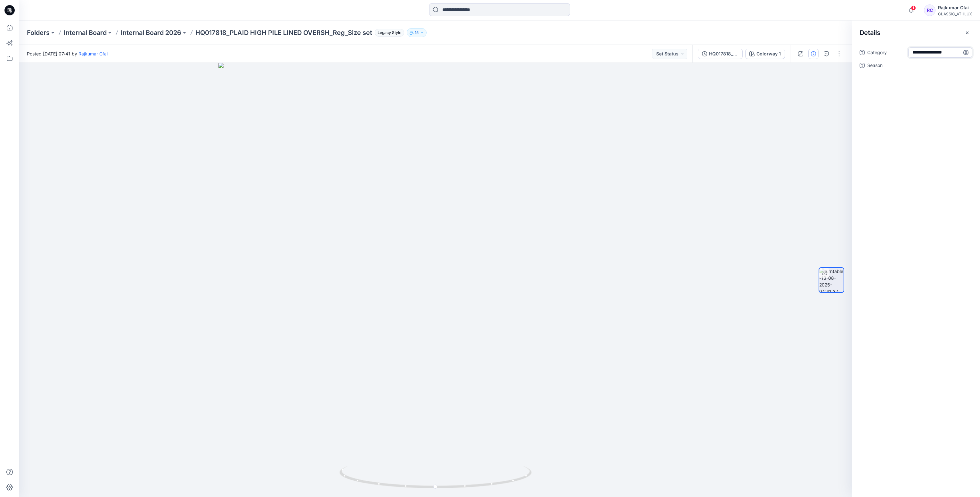  I want to click on img: turntable-13-08-2025-04:41:37, so click(831, 280).